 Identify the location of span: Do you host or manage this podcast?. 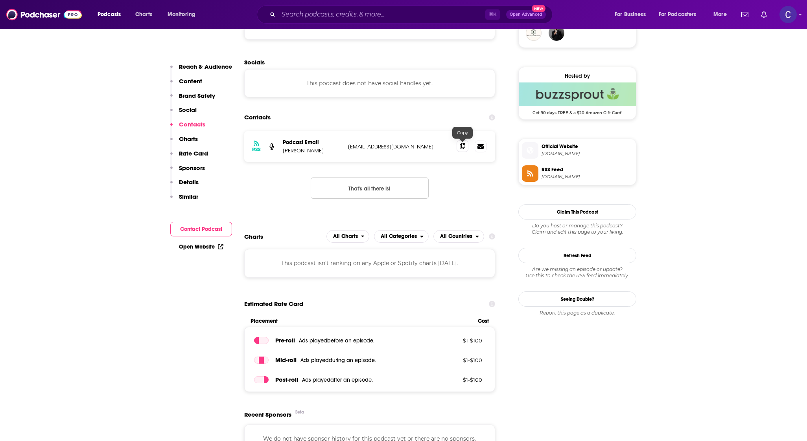
(577, 226).